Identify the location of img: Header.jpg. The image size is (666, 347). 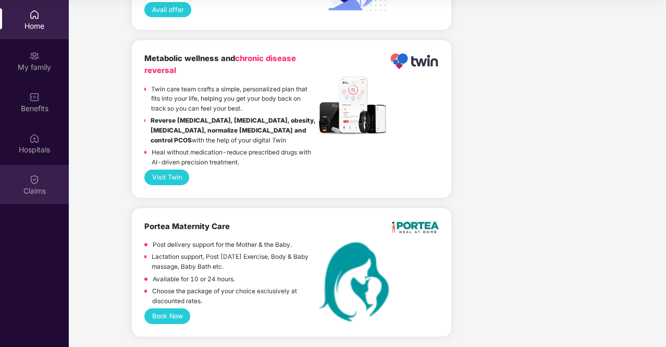
(353, 105).